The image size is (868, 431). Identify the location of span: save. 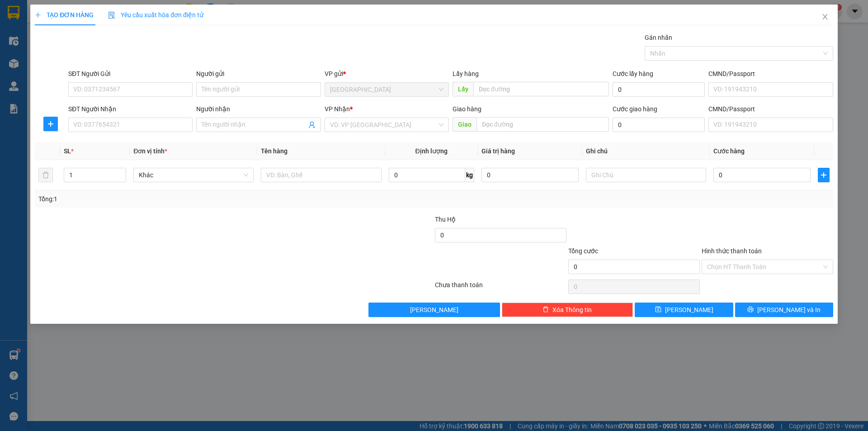
(658, 310).